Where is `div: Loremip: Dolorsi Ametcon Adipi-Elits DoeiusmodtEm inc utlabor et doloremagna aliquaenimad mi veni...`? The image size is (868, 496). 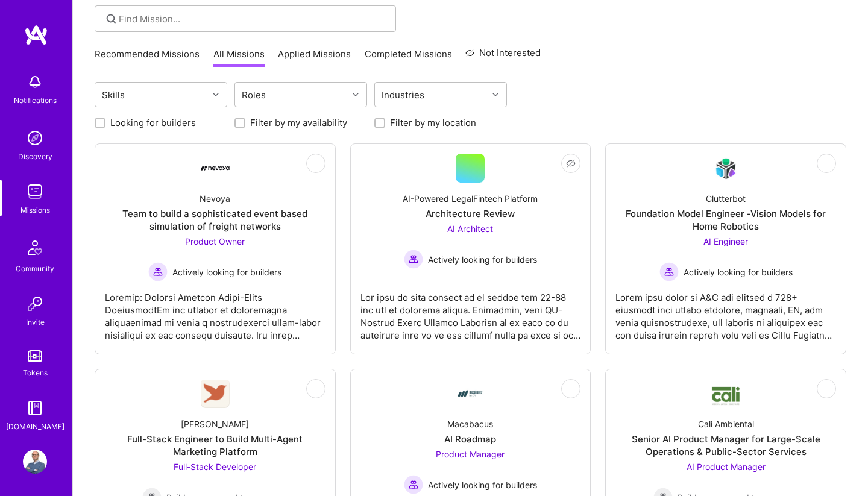 div: Loremip: Dolorsi Ametcon Adipi-Elits DoeiusmodtEm inc utlabor et doloremagna aliquaenimad mi veni... is located at coordinates (215, 311).